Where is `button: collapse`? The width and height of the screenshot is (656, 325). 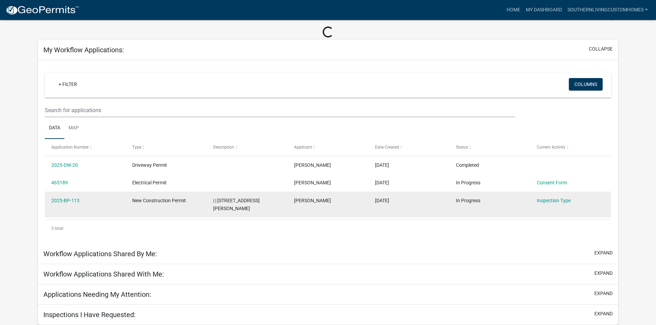 button: collapse is located at coordinates (601, 49).